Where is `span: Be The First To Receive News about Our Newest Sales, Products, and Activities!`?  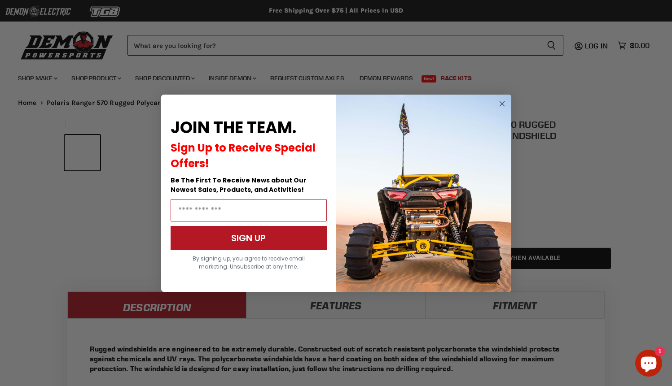
span: Be The First To Receive News about Our Newest Sales, Products, and Activities! is located at coordinates (238, 185).